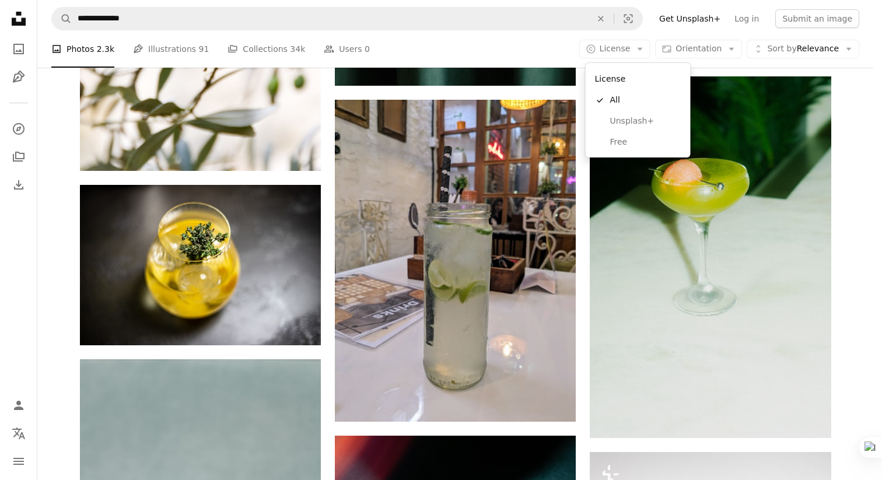  What do you see at coordinates (646, 100) in the screenshot?
I see `span: All` at bounding box center [646, 100].